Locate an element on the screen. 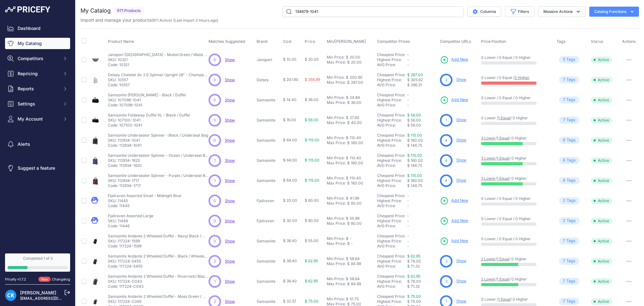 The image size is (644, 306). button: Massive Actions is located at coordinates (562, 12).